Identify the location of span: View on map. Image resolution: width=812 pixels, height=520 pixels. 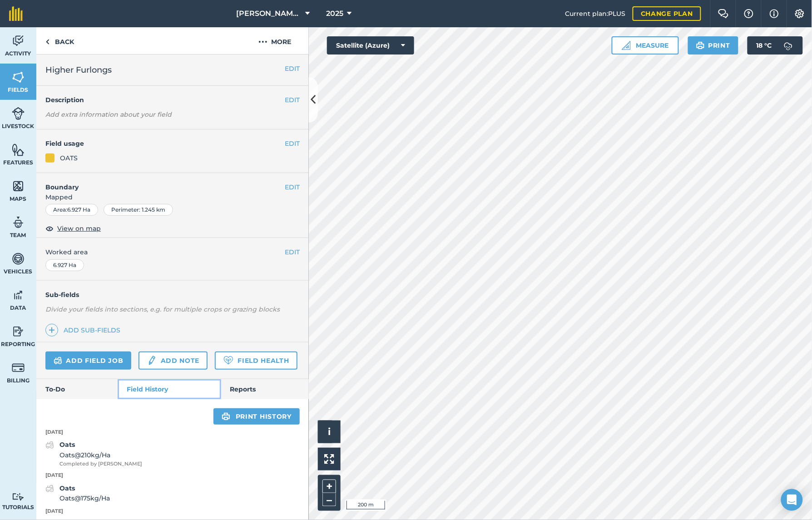
(79, 228).